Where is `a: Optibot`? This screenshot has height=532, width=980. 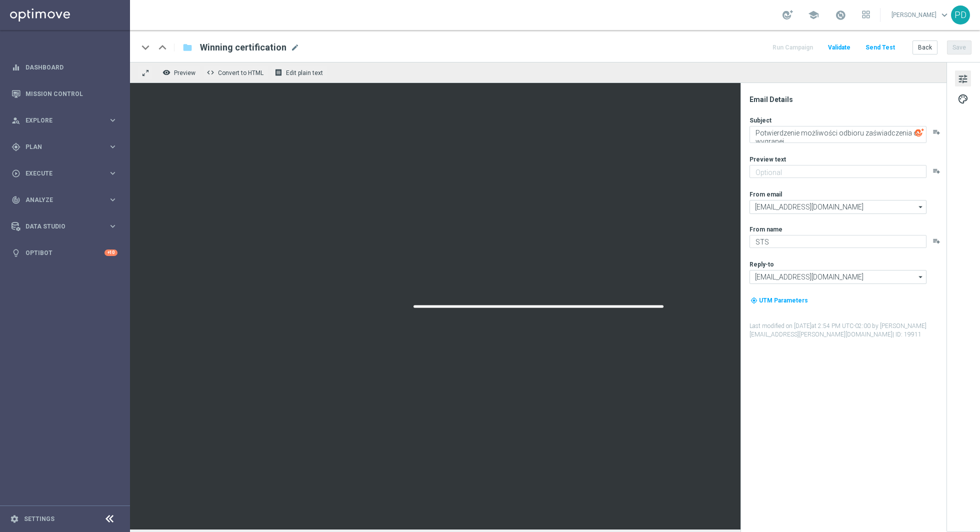
a: Optibot is located at coordinates (66, 252).